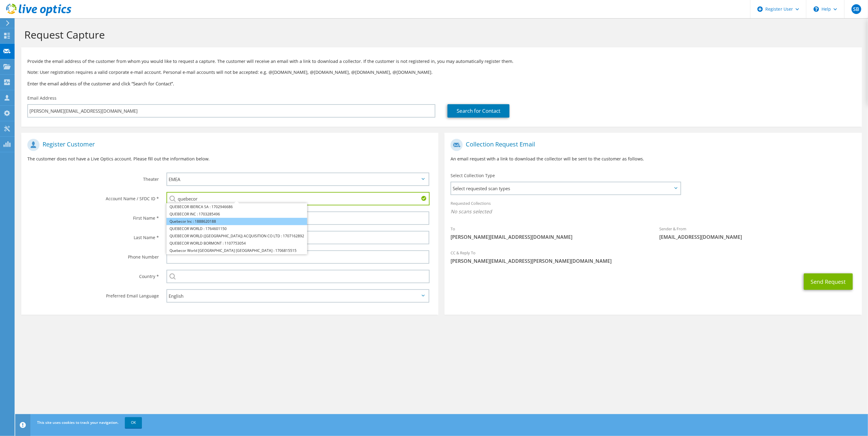 The width and height of the screenshot is (868, 436). What do you see at coordinates (653, 211) in the screenshot?
I see `span: No scans selected` at bounding box center [653, 211].